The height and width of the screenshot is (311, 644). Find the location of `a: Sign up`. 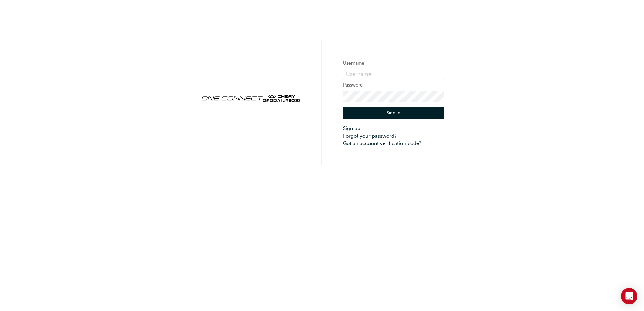

a: Sign up is located at coordinates (394, 128).